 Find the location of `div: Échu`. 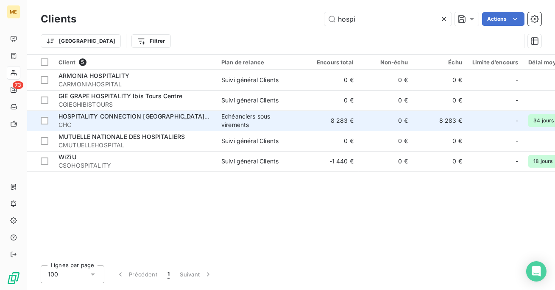

div: Échu is located at coordinates (440, 62).